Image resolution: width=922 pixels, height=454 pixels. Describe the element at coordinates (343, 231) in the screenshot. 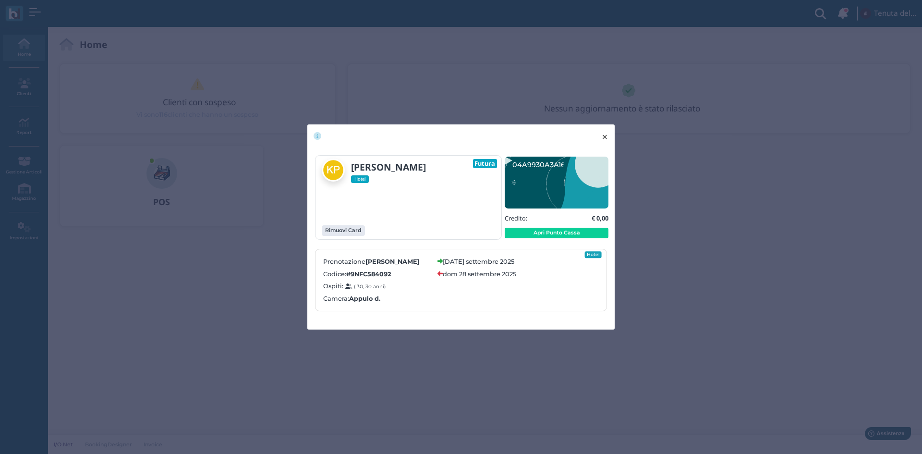

I see `button: Rimuovi Card` at that location.